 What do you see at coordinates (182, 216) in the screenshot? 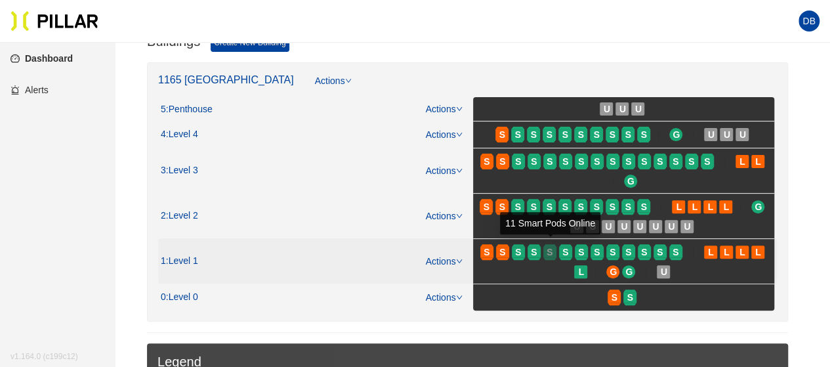
I see `span: : Level 2` at bounding box center [182, 216].